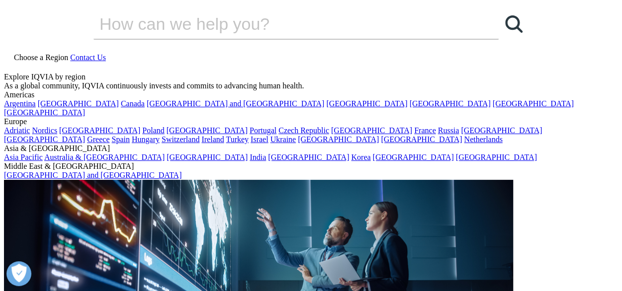 This screenshot has height=291, width=622. I want to click on a: Nordics, so click(44, 130).